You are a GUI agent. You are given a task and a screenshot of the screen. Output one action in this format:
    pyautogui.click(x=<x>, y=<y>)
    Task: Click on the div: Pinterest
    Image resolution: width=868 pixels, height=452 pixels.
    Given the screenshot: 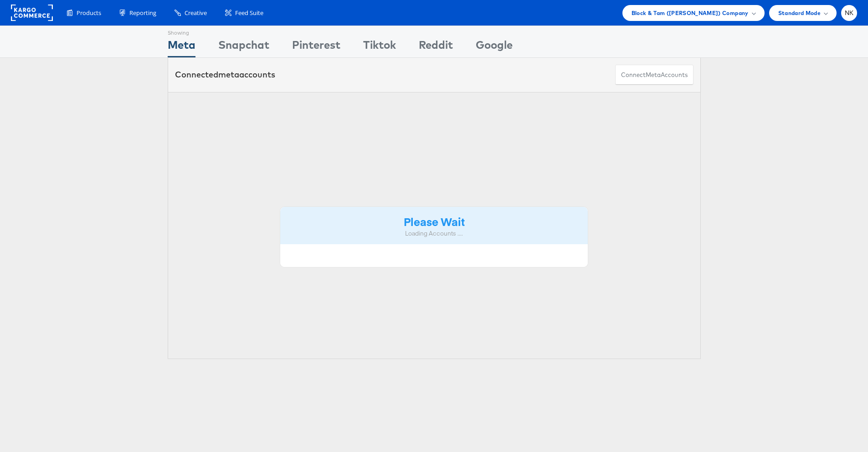 What is the action you would take?
    pyautogui.click(x=316, y=47)
    